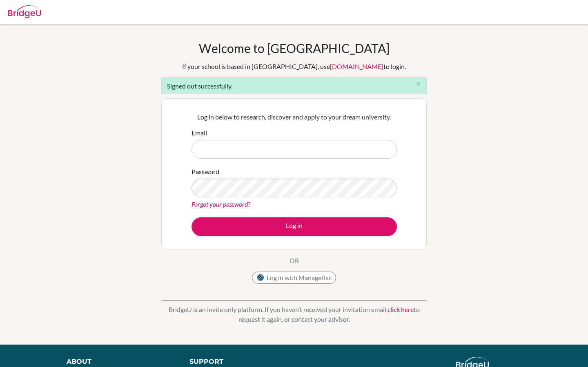 This screenshot has width=588, height=367. Describe the element at coordinates (237, 362) in the screenshot. I see `div: Support` at that location.